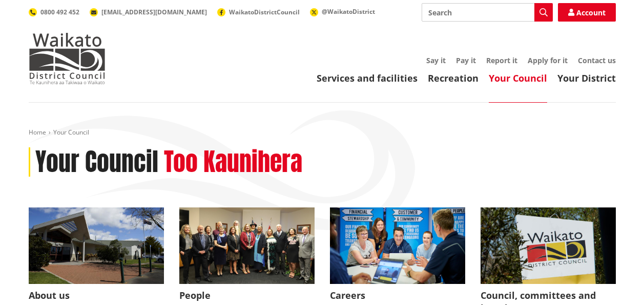  I want to click on a: Pay it, so click(466, 60).